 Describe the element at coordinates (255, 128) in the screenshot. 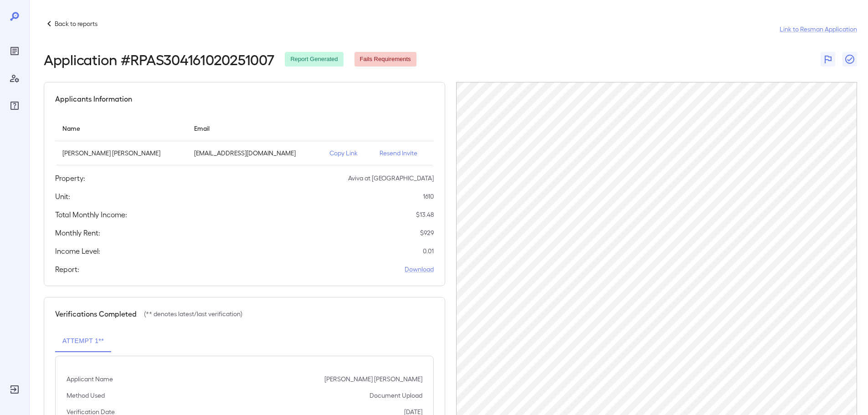

I see `th: Email` at that location.